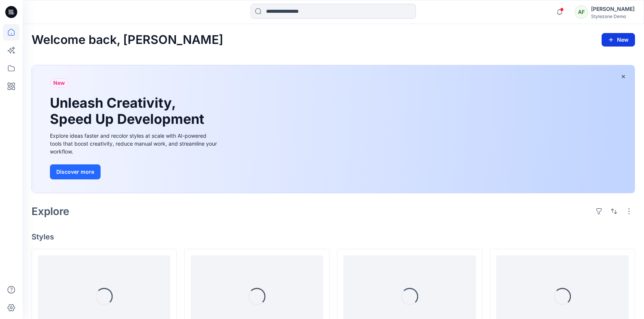 This screenshot has width=644, height=319. I want to click on h4: Styles, so click(333, 237).